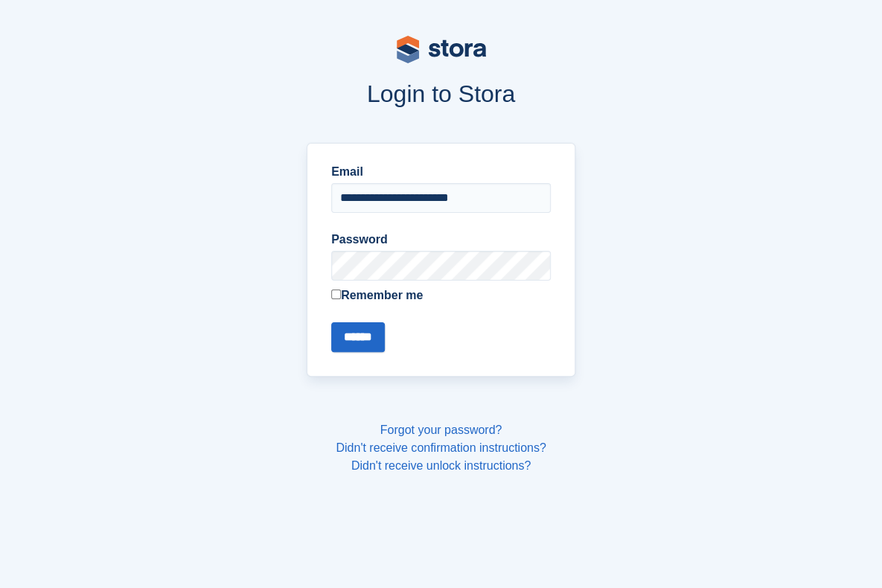  I want to click on img: stora-logo-53a41332b3708ae10de48c4981b4e9114cc0af31d8433b30ea865607fb682f29.svg, so click(441, 49).